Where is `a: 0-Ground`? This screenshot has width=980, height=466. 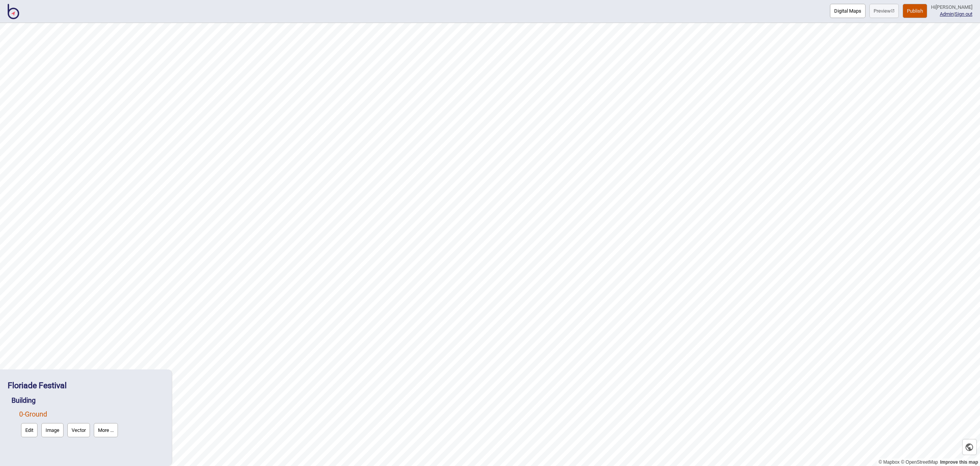
a: 0-Ground is located at coordinates (33, 414).